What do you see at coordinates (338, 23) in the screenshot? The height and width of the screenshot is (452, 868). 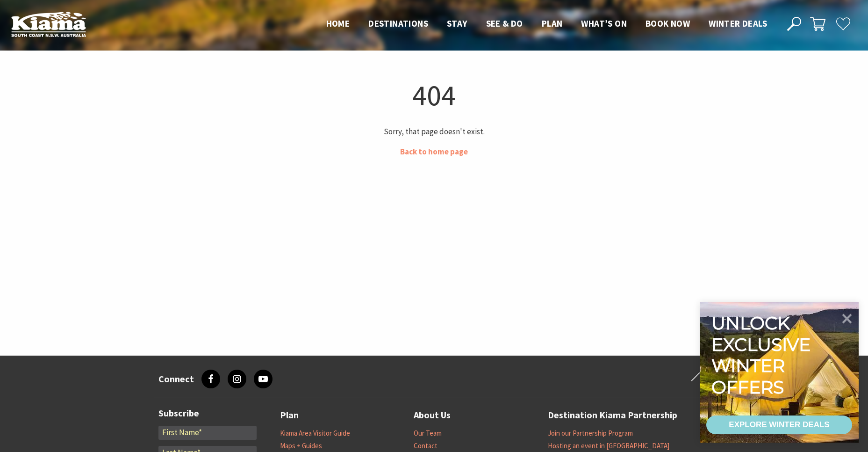 I see `span: Home` at bounding box center [338, 23].